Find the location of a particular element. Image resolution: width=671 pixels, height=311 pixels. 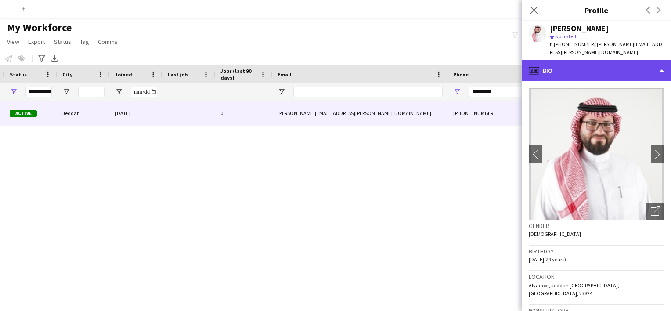

h3: Gender is located at coordinates (596, 226).